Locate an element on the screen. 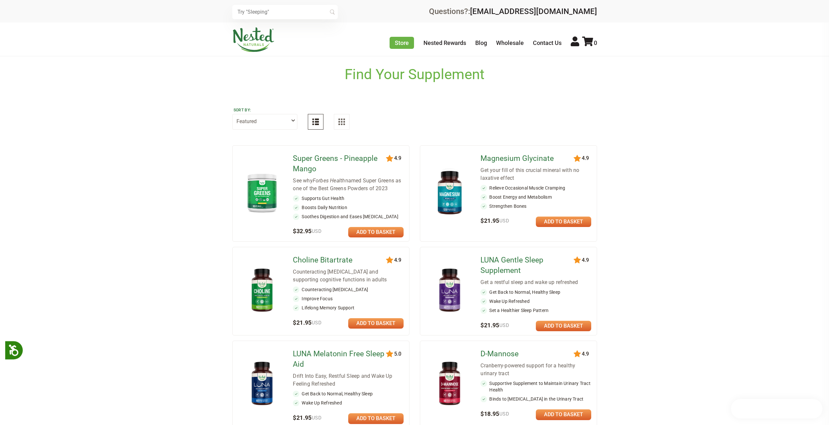 The width and height of the screenshot is (829, 425). img: Super Greens - Pineapple Mango is located at coordinates (262, 193).